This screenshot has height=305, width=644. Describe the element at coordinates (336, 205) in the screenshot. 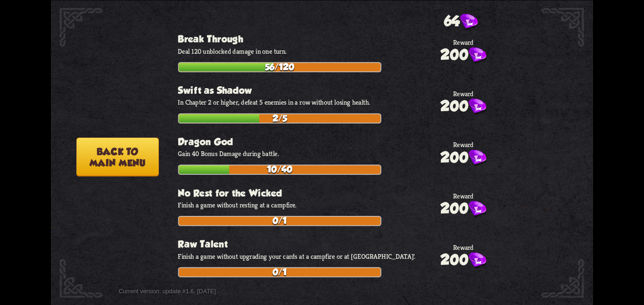

I see `p: Finish a game without resting at a campfire.` at that location.